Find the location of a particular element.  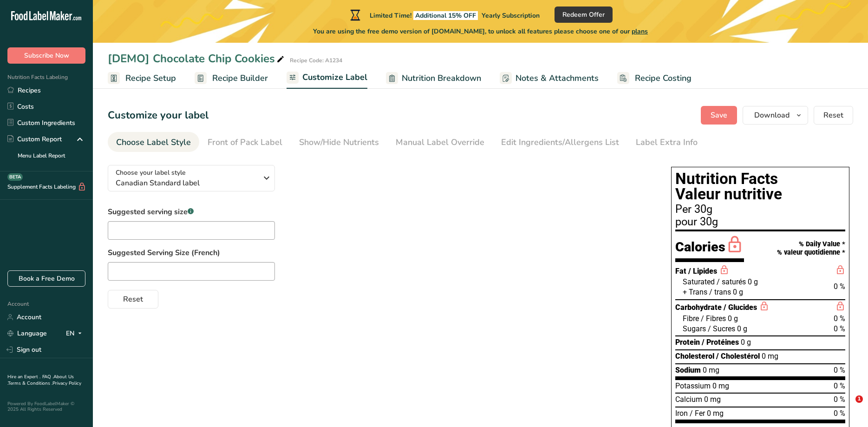

span: Cholesterol is located at coordinates (695, 356).